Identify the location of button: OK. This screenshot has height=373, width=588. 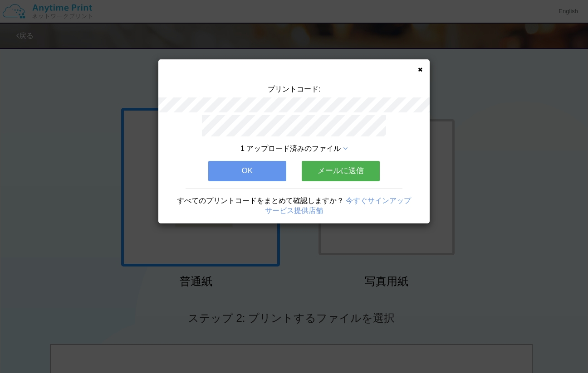
(247, 171).